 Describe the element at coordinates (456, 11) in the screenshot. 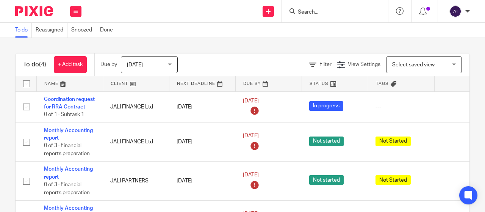

I see `img: svg%3E` at that location.